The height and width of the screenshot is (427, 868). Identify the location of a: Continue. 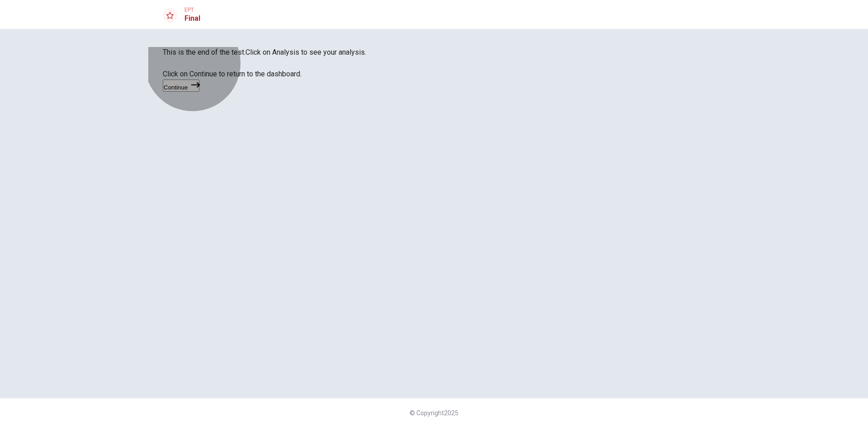
(181, 87).